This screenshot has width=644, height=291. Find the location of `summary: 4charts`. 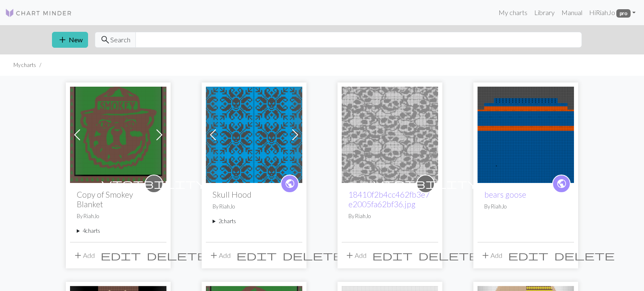

summary: 4charts is located at coordinates (118, 231).